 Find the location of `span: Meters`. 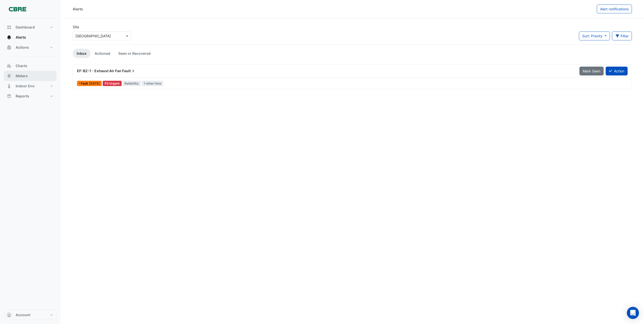

span: Meters is located at coordinates (22, 76).